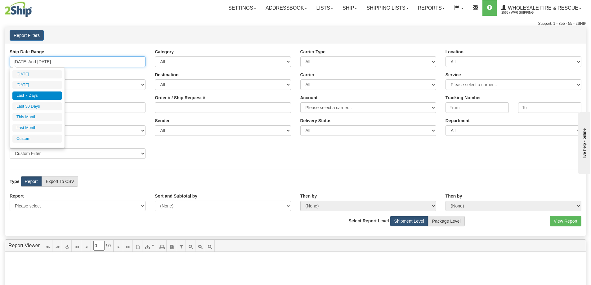  I want to click on a: Report Viewer, so click(24, 245).